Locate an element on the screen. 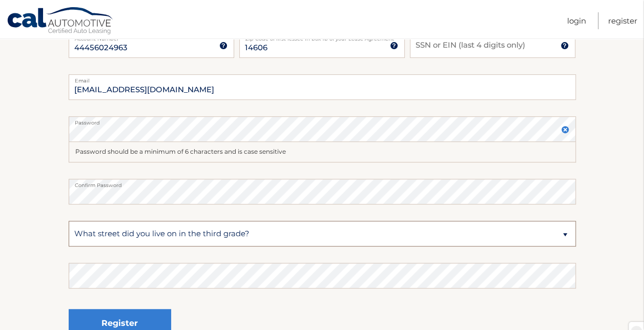 The image size is (644, 330). div: Password should be a minimum of 6 characters and is case sensitive is located at coordinates (322, 152).